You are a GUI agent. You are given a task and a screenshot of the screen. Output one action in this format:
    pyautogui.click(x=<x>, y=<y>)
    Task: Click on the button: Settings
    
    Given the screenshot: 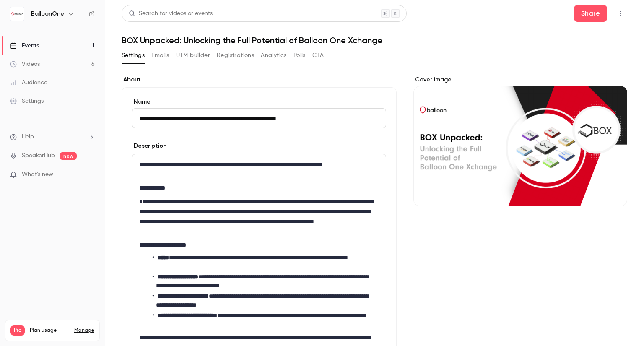 What is the action you would take?
    pyautogui.click(x=133, y=55)
    